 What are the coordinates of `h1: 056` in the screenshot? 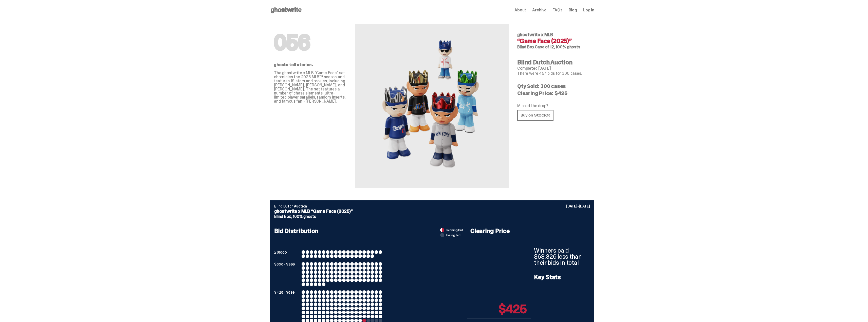 It's located at (311, 42).